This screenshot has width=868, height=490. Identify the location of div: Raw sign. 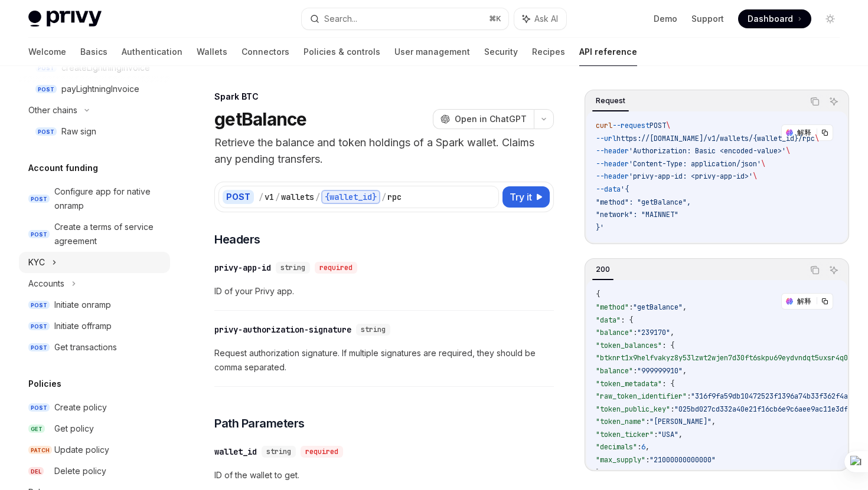
(78, 132).